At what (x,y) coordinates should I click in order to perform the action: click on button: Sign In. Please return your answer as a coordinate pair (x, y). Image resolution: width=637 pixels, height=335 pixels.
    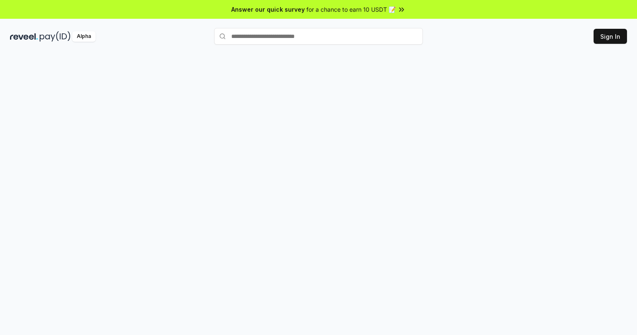
    Looking at the image, I should click on (610, 36).